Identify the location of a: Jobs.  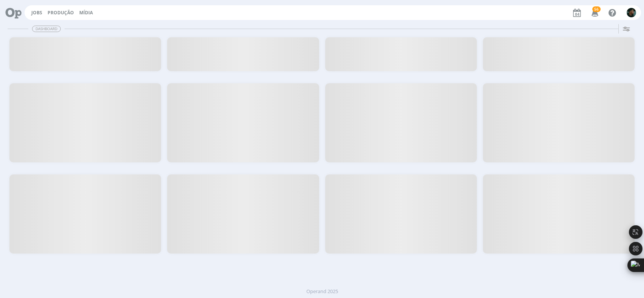
(37, 13).